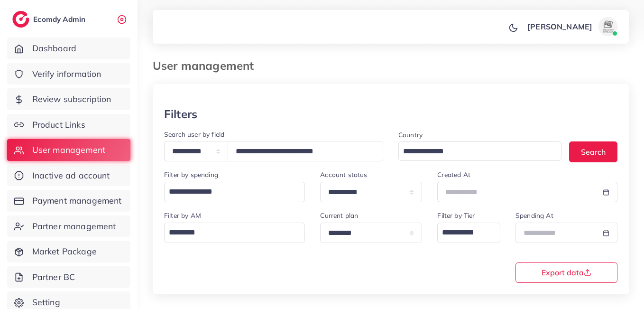 The image size is (644, 309). Describe the element at coordinates (181, 114) in the screenshot. I see `h3: Filters` at that location.